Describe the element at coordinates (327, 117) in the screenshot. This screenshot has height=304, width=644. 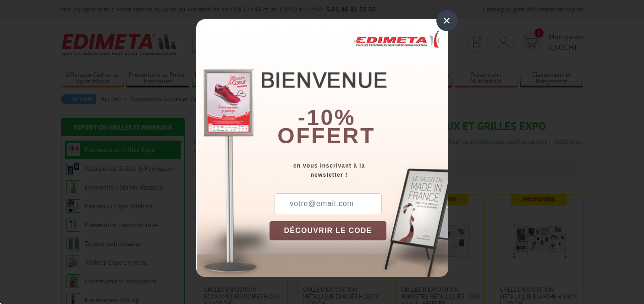
I see `b: -10%` at that location.